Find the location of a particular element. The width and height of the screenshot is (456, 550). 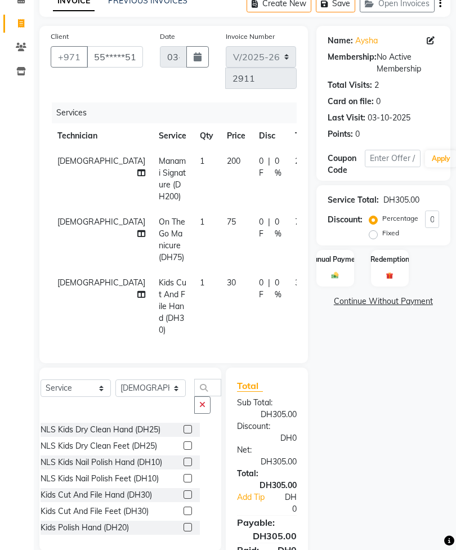

label: Percentage is located at coordinates (400, 219).